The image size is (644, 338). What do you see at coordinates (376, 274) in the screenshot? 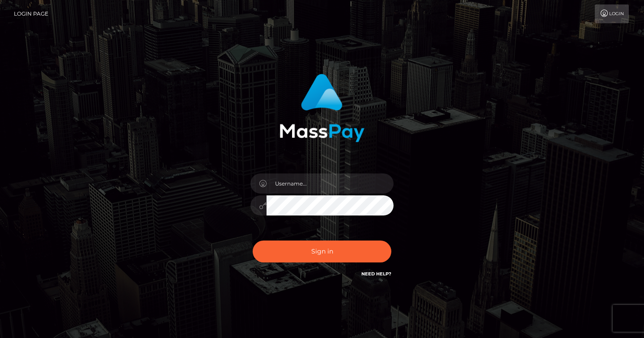
I see `a: Need Help?` at bounding box center [376, 274].